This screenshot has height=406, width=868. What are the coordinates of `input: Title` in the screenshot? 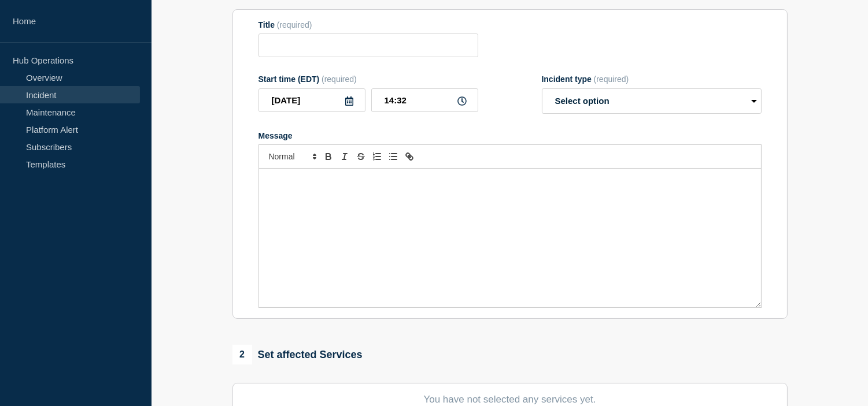 It's located at (368, 45).